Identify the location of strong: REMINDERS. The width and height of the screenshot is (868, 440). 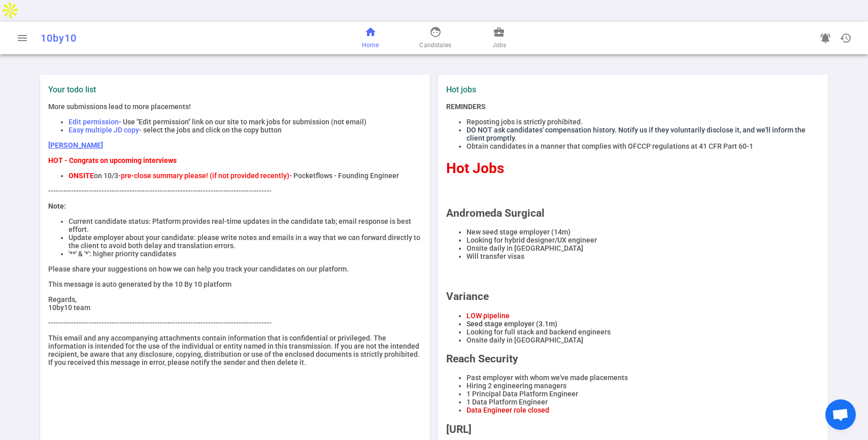
(466, 107).